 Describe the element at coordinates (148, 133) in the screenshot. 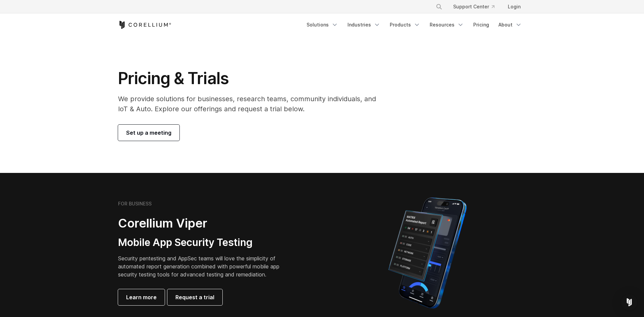

I see `span: Set up a meeting` at that location.